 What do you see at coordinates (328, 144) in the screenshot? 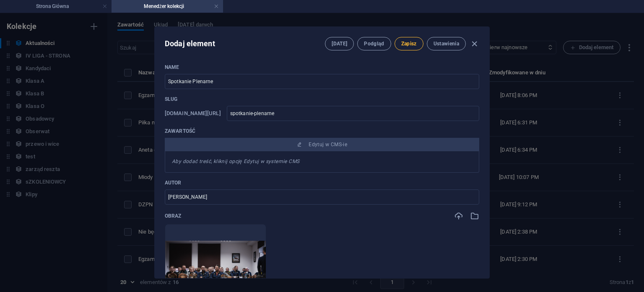
I see `span: Edytuj w CMS-ie` at bounding box center [328, 144].